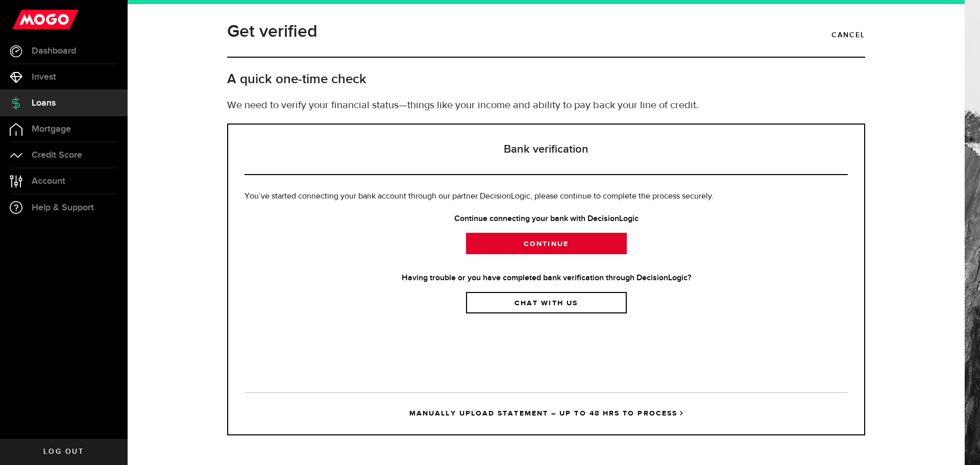  What do you see at coordinates (546, 79) in the screenshot?
I see `h2: A quick one-time check` at bounding box center [546, 79].